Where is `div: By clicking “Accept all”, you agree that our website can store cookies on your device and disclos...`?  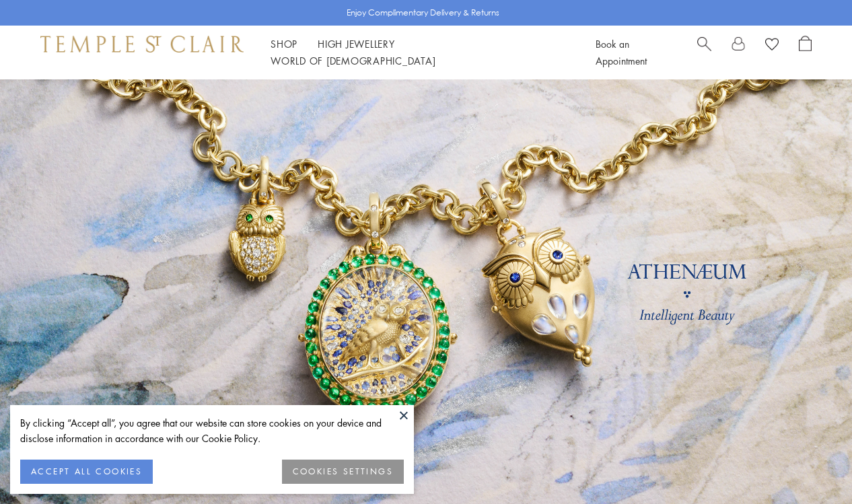
div: By clicking “Accept all”, you agree that our website can store cookies on your device and disclos... is located at coordinates (212, 430).